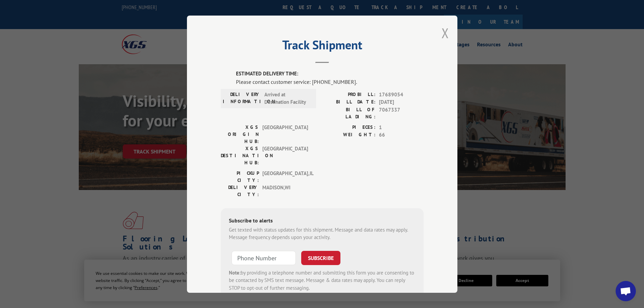 The height and width of the screenshot is (308, 644). I want to click on h2: Track Shipment, so click(322, 47).